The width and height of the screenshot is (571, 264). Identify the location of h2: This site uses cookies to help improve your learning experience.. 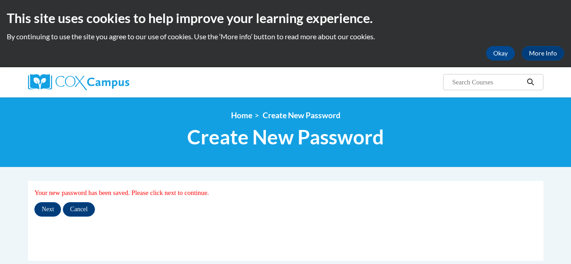
(285, 18).